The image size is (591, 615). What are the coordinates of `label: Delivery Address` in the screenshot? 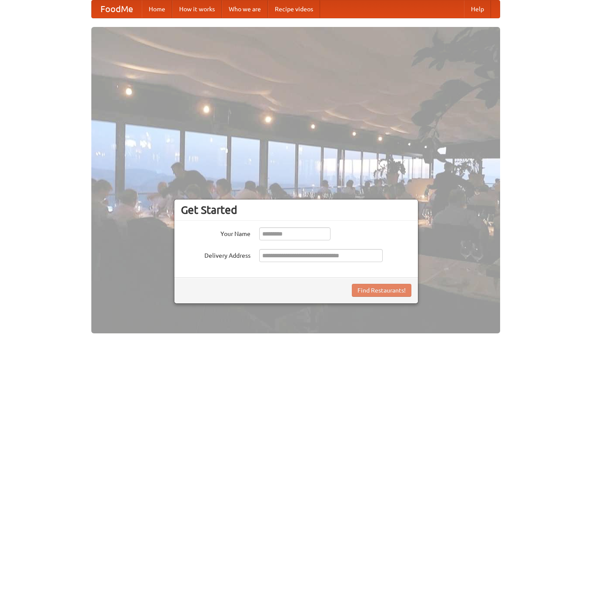 It's located at (216, 254).